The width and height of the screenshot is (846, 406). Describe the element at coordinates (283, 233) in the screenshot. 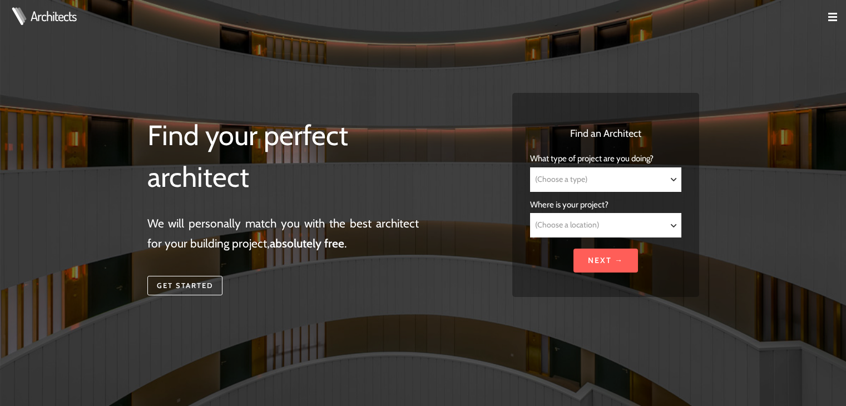

I see `p: We will personally match you with the best architect for your building project, .` at that location.